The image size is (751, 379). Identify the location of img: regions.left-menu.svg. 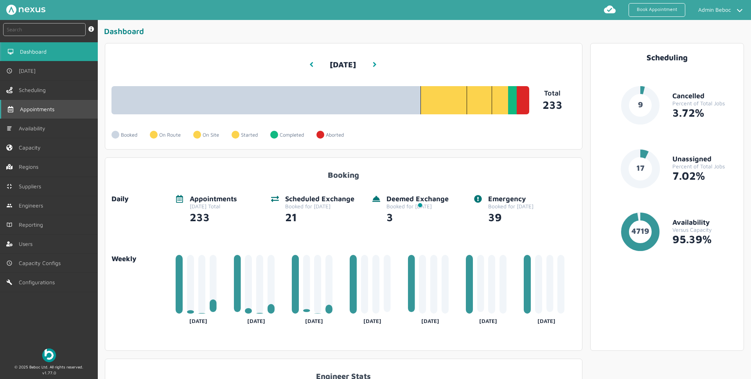
(9, 167).